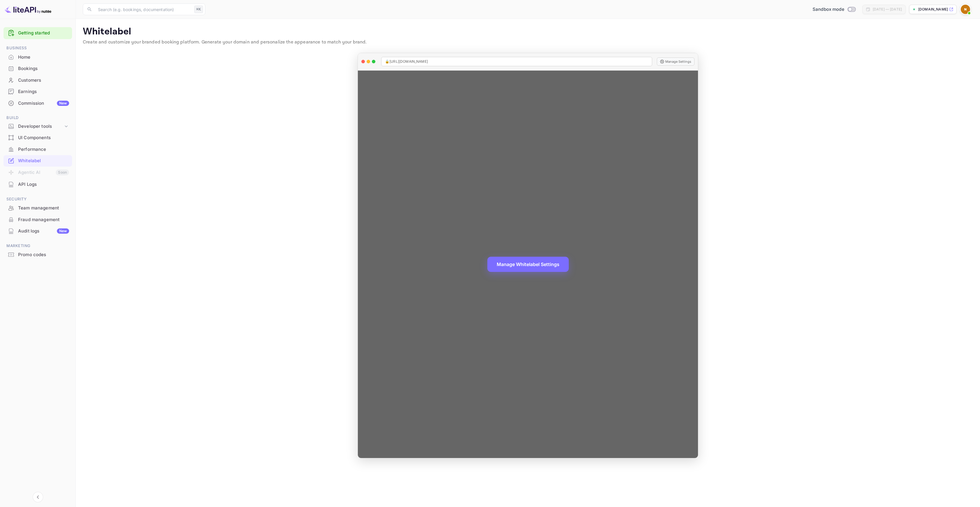 This screenshot has height=507, width=980. Describe the element at coordinates (37, 161) in the screenshot. I see `a: Whitelabel` at that location.